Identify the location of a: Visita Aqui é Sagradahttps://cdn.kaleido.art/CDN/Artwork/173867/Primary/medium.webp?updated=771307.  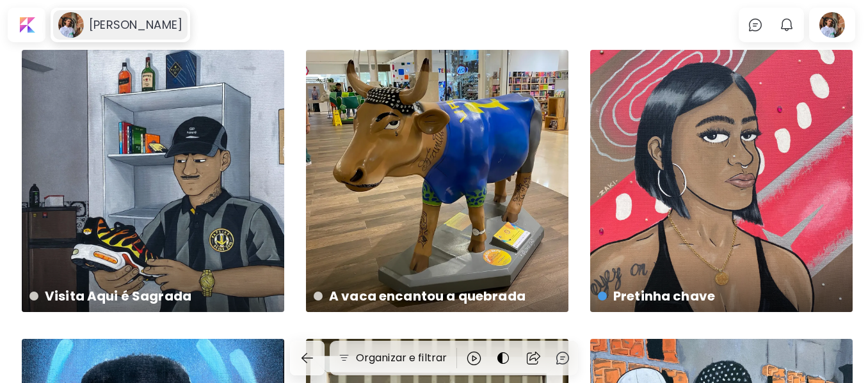
(153, 181).